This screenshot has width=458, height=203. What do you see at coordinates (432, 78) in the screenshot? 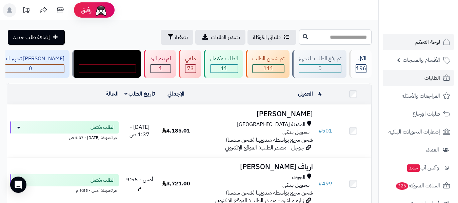
I see `span: الطلبات` at bounding box center [432, 78].